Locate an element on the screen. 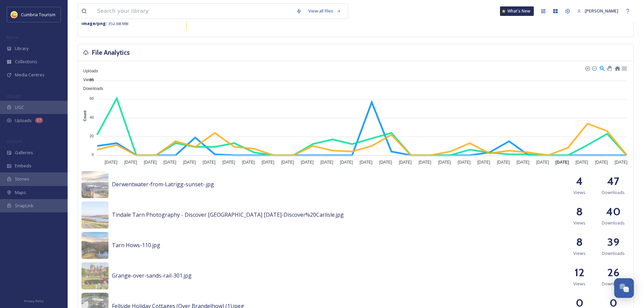  div: Selection Zoom is located at coordinates (602, 67).